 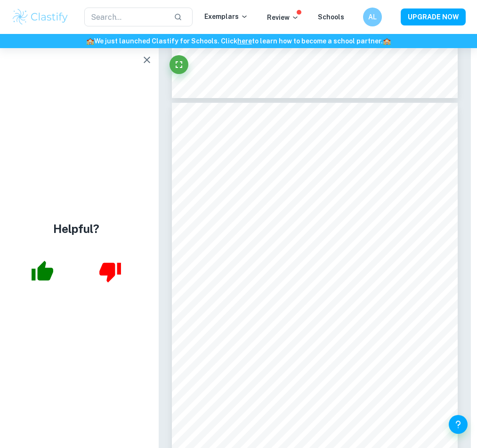 I want to click on a: Clastify logo, so click(x=40, y=17).